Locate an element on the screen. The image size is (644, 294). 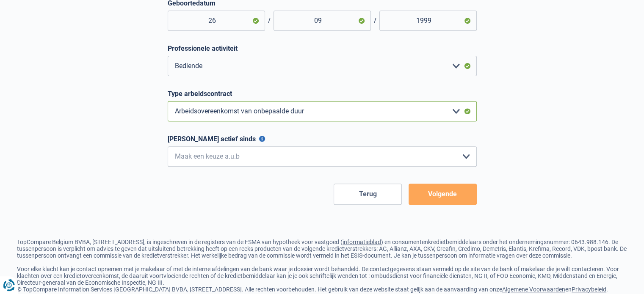
button: Terug is located at coordinates (367, 194).